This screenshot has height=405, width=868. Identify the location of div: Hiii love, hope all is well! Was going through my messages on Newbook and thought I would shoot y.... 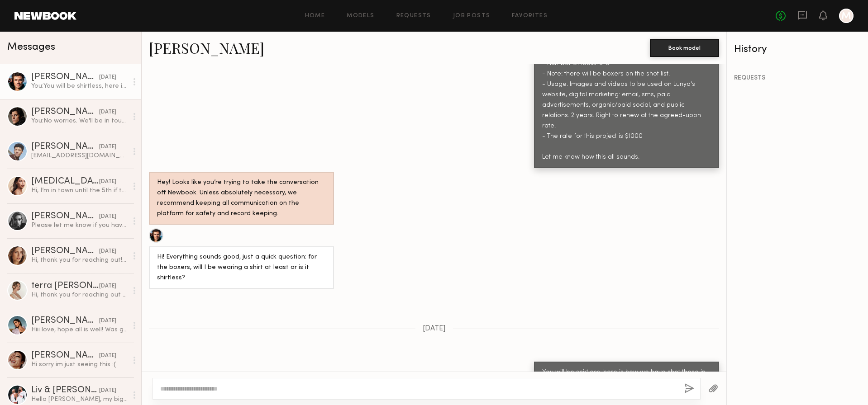
(79, 330).